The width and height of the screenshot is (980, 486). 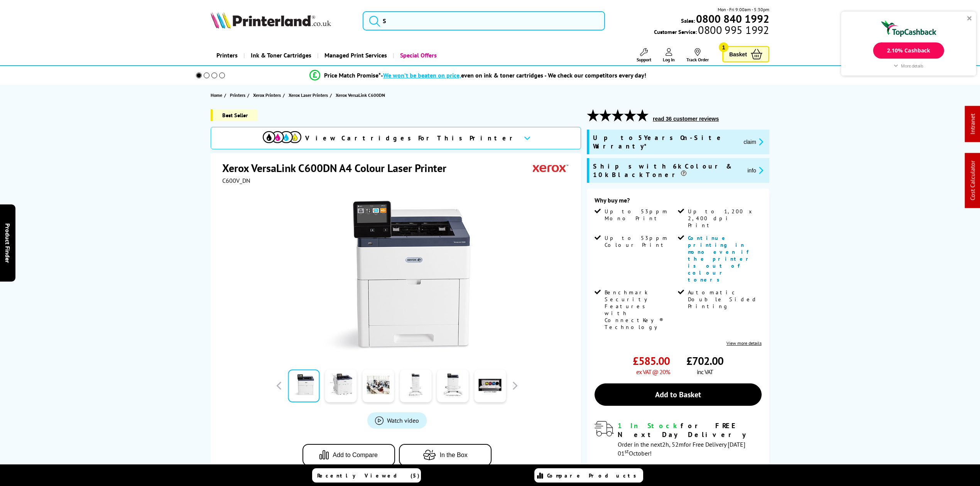 I want to click on span: ex VAT @ 20%, so click(x=652, y=372).